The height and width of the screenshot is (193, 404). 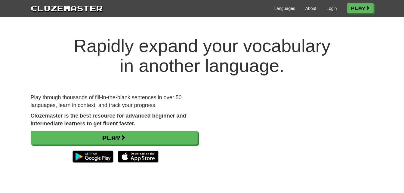 I want to click on a: Languages, so click(x=285, y=8).